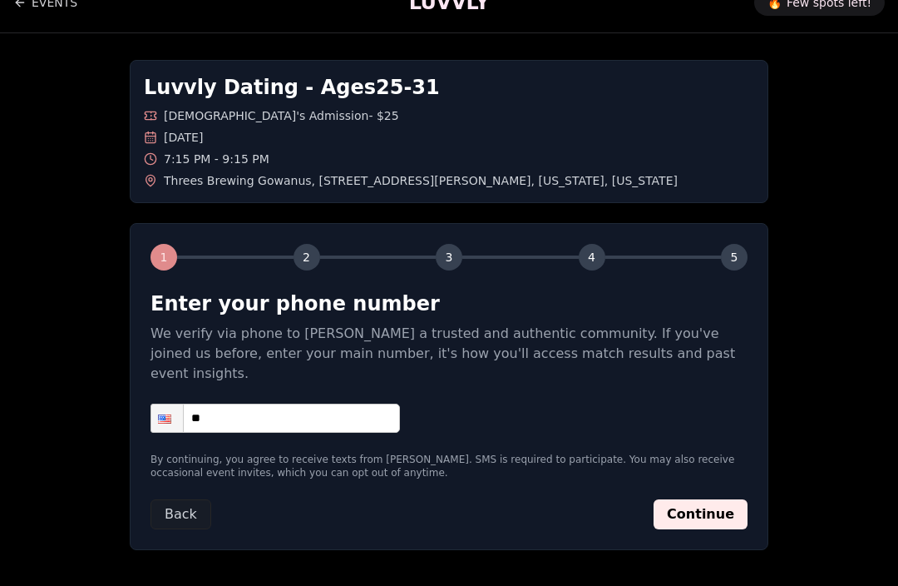 The image size is (898, 586). Describe the element at coordinates (181, 515) in the screenshot. I see `button: Back` at that location.